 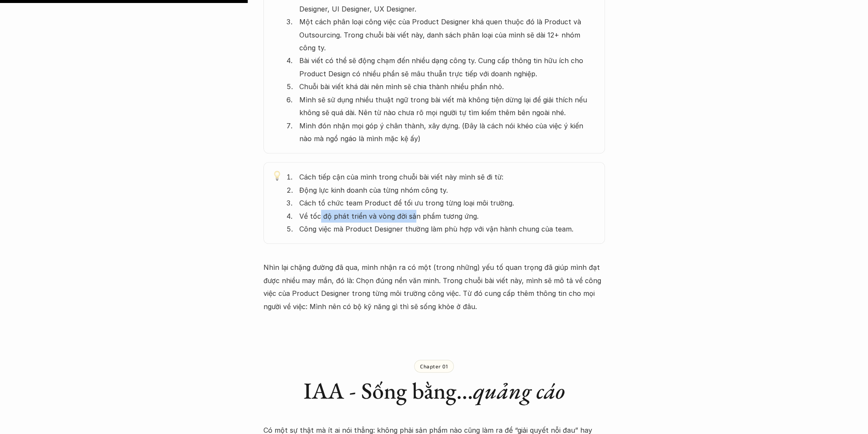 What do you see at coordinates (448, 203) in the screenshot?
I see `p: Cách tổ chức team Product để tối ưu trong từng loại môi trường.` at bounding box center [448, 203].